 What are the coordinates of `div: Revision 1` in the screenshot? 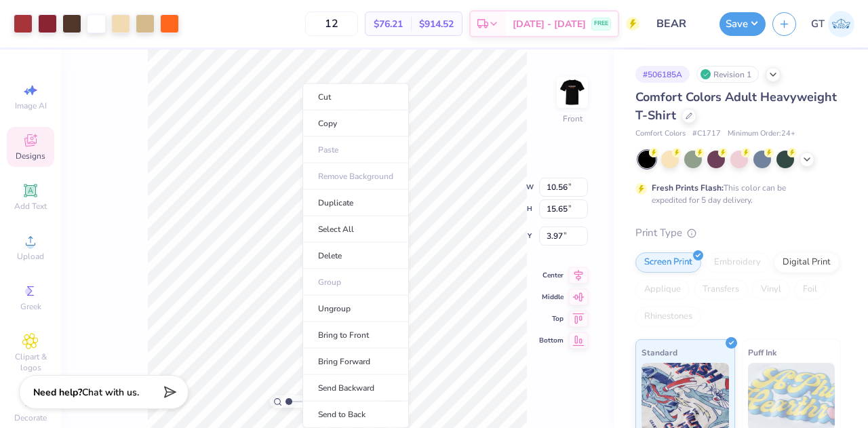 It's located at (728, 74).